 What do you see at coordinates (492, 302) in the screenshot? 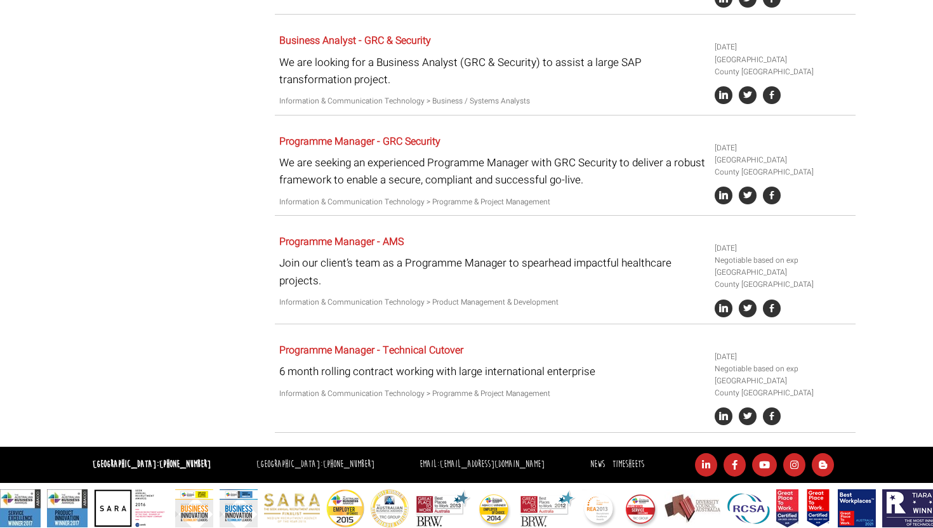
I see `p: Information & Communication Technology > Product Management & Development` at bounding box center [492, 302].